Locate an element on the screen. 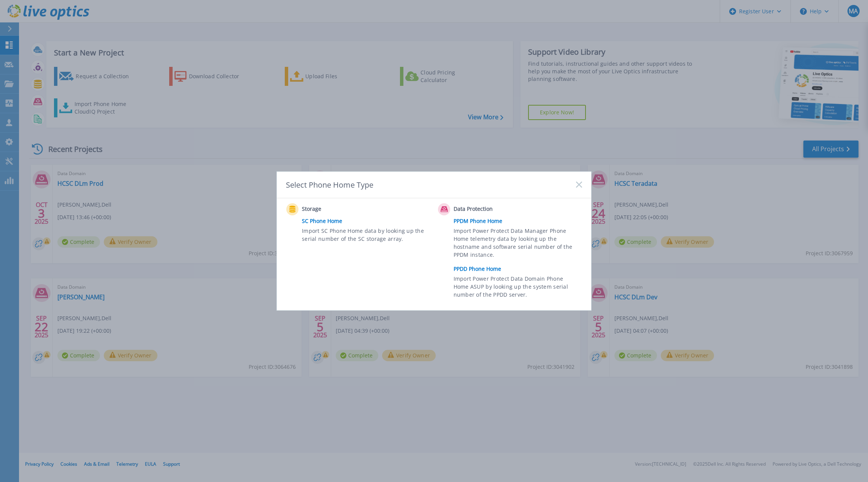 The height and width of the screenshot is (482, 868). a: SC Phone Home is located at coordinates (368, 221).